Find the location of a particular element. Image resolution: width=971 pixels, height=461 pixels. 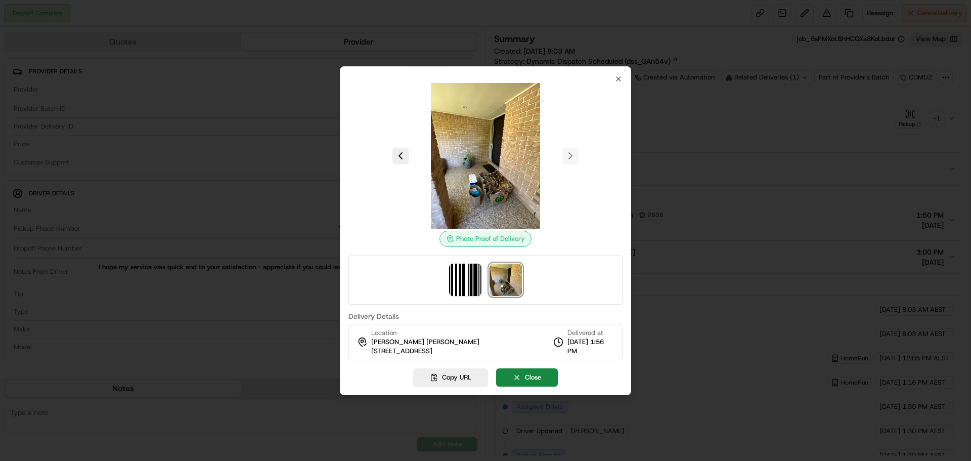

label: Delivery Details is located at coordinates (485, 316).